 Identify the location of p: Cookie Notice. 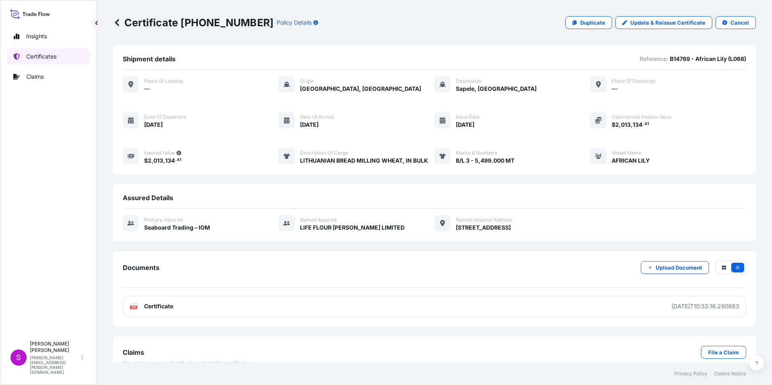
(730, 374).